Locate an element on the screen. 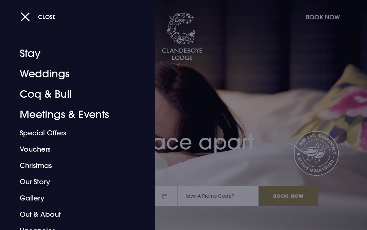  a: Our Story is located at coordinates (73, 182).